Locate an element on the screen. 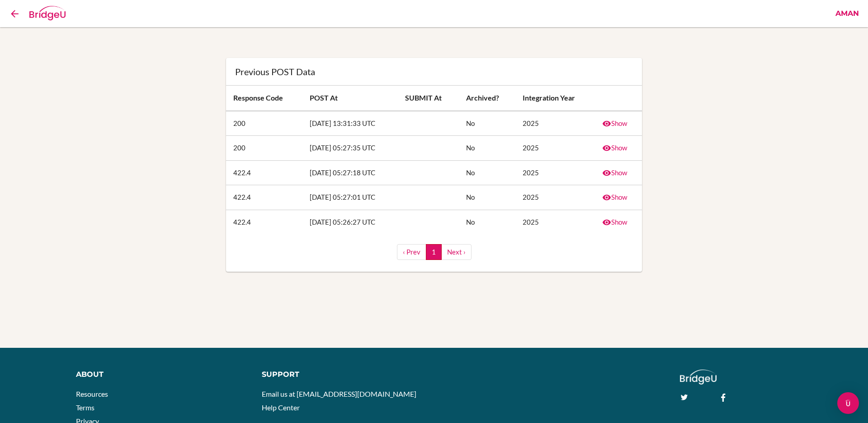 Image resolution: width=868 pixels, height=423 pixels. a: 1 is located at coordinates (433, 252).